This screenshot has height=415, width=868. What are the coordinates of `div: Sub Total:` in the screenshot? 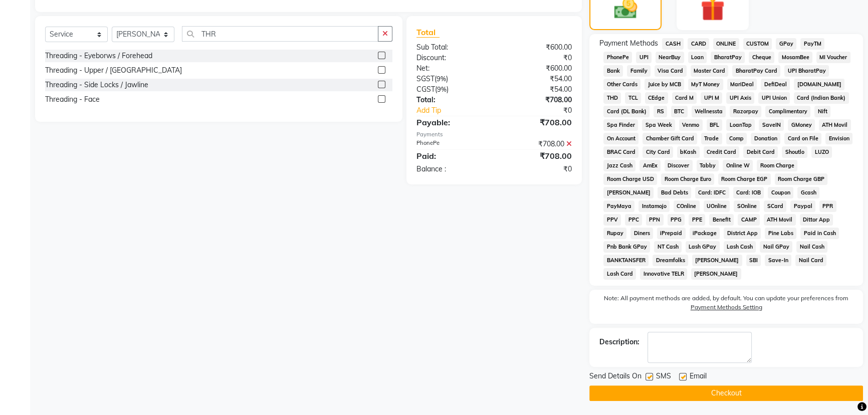 It's located at (452, 47).